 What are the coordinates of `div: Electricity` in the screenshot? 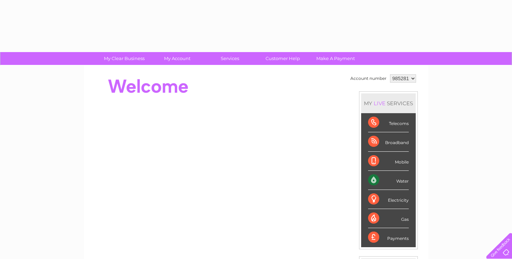 It's located at (388, 199).